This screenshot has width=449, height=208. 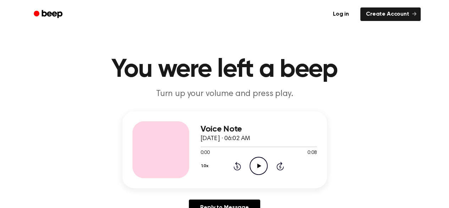 I want to click on a: Create Account, so click(x=390, y=14).